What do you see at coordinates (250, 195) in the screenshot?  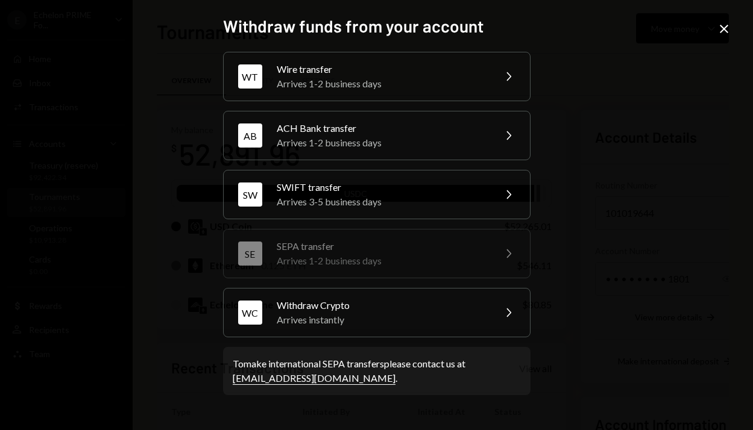 I see `div: SW` at bounding box center [250, 195].